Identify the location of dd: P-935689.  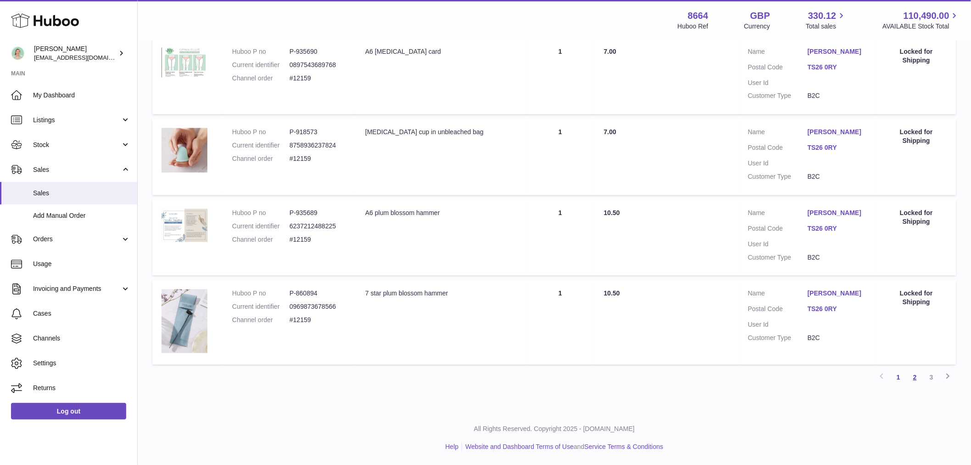
(318, 213).